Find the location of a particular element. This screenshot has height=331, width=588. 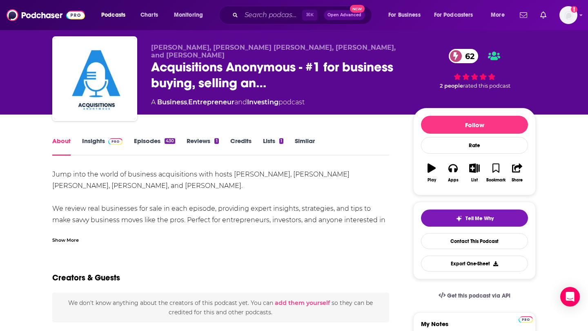

svg: Add a profile image is located at coordinates (574, 9).